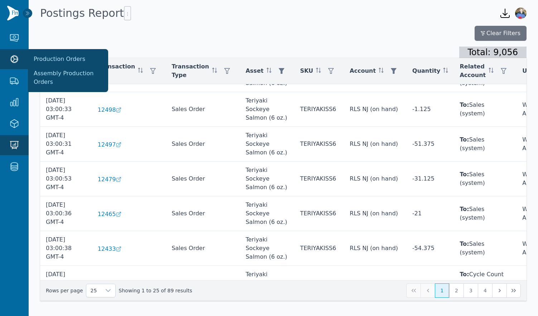 The image size is (538, 316). What do you see at coordinates (107, 249) in the screenshot?
I see `span: 12433` at bounding box center [107, 249].